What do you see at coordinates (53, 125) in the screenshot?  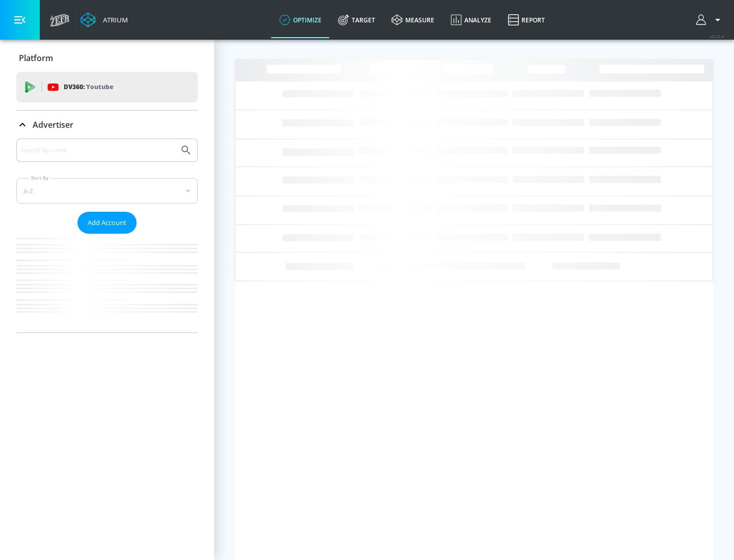 I see `p: Advertiser` at bounding box center [53, 125].